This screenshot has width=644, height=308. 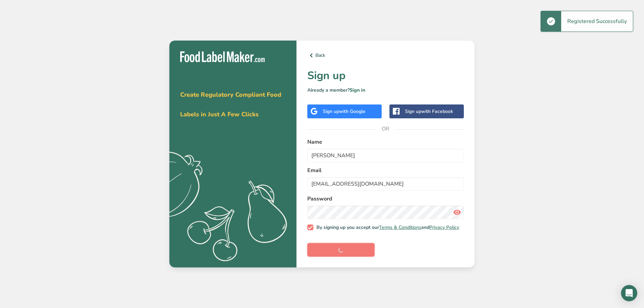 What do you see at coordinates (386, 129) in the screenshot?
I see `span: OR` at bounding box center [386, 129].